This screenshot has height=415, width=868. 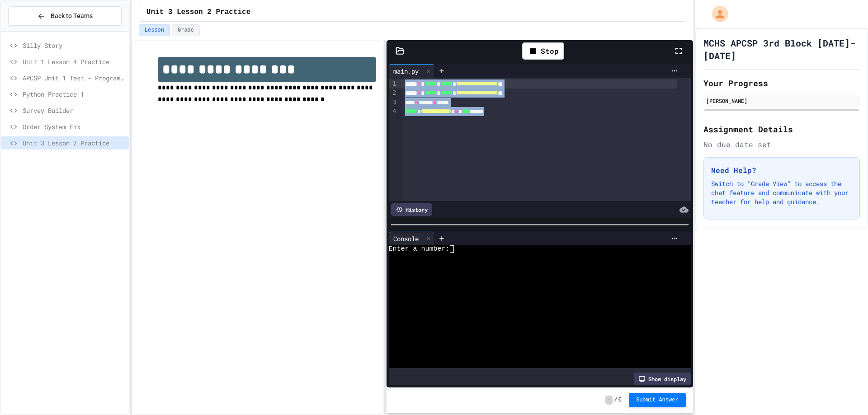 What do you see at coordinates (394, 103) in the screenshot?
I see `div: 3` at bounding box center [394, 103].